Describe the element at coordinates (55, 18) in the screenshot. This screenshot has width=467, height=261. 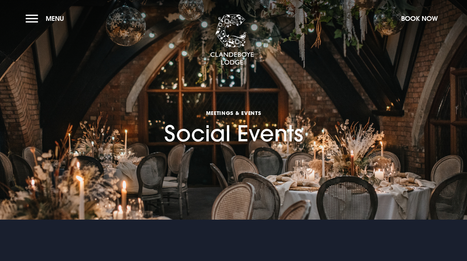
I see `span: Menu` at that location.